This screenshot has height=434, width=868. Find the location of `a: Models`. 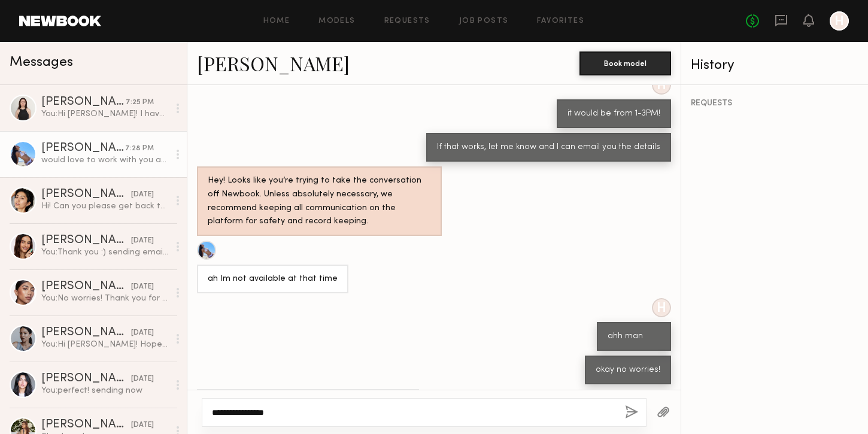

a: Models is located at coordinates (337, 21).